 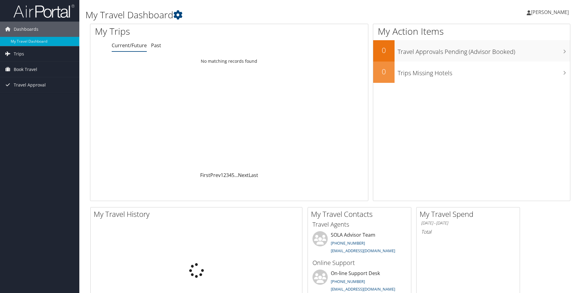 What do you see at coordinates (205, 175) in the screenshot?
I see `a: First` at bounding box center [205, 175].